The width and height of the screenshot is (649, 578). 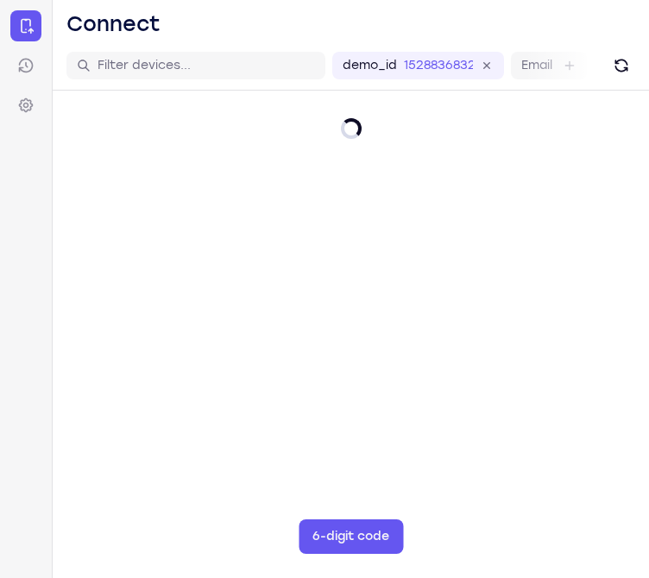 I want to click on button: Refresh, so click(x=622, y=66).